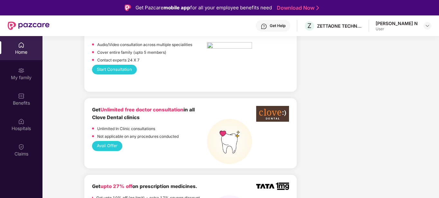 The image size is (439, 198). What do you see at coordinates (107, 146) in the screenshot?
I see `button: Avail Offer` at bounding box center [107, 146].